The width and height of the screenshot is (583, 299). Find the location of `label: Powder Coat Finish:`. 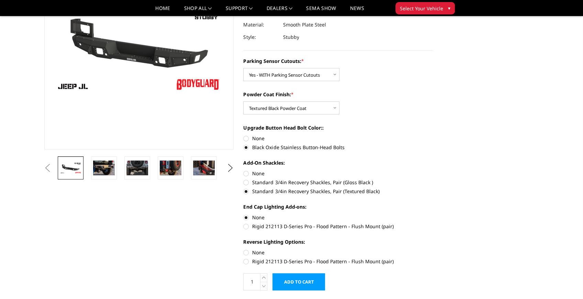

label: Powder Coat Finish: is located at coordinates (338, 94).